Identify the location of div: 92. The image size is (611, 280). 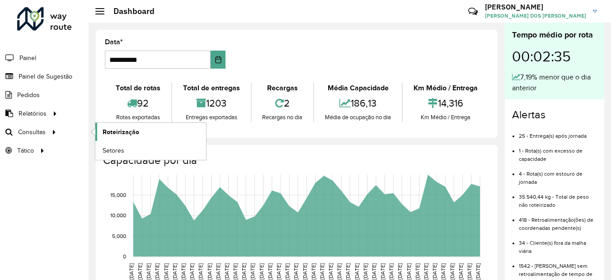
(138, 103).